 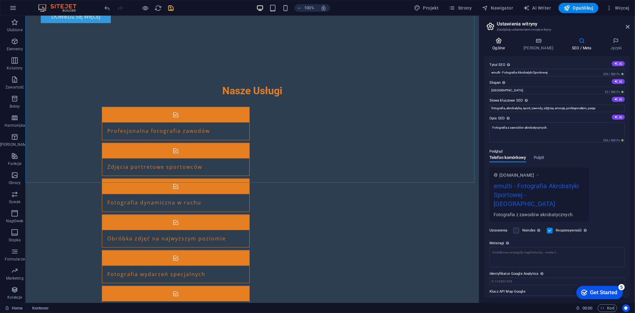 I want to click on p: Harmonijka, so click(x=15, y=126).